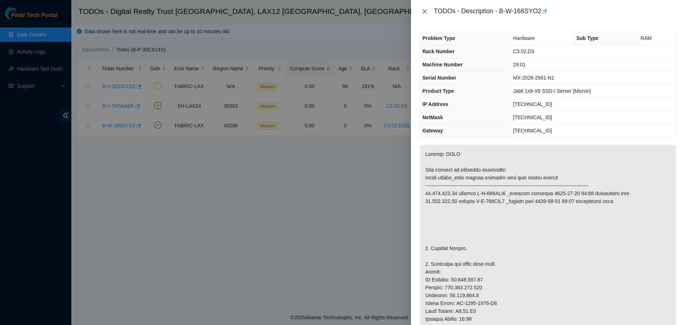 Image resolution: width=685 pixels, height=325 pixels. Describe the element at coordinates (436, 104) in the screenshot. I see `span: IP Address` at that location.